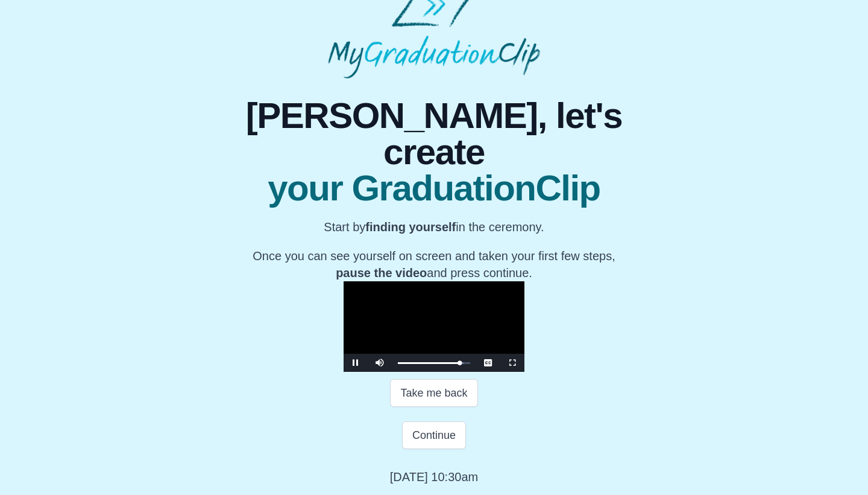 Image resolution: width=868 pixels, height=495 pixels. What do you see at coordinates (434, 363) in the screenshot?
I see `div: Progress Bar` at bounding box center [434, 363].